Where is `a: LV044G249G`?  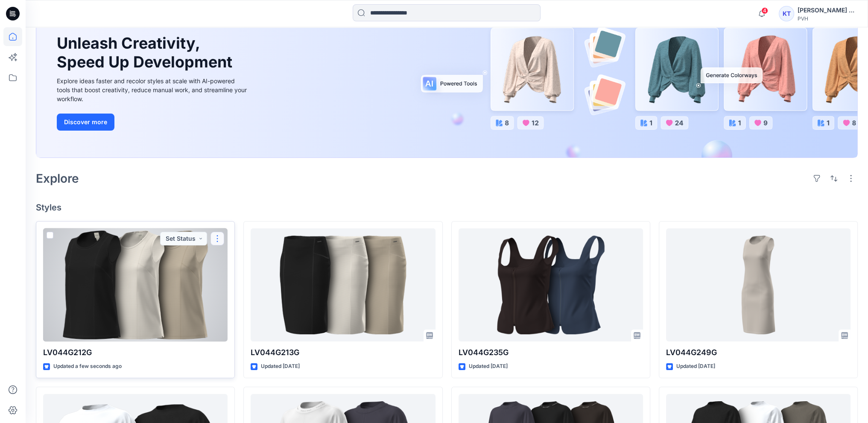
a: LV044G249G is located at coordinates (759, 285).